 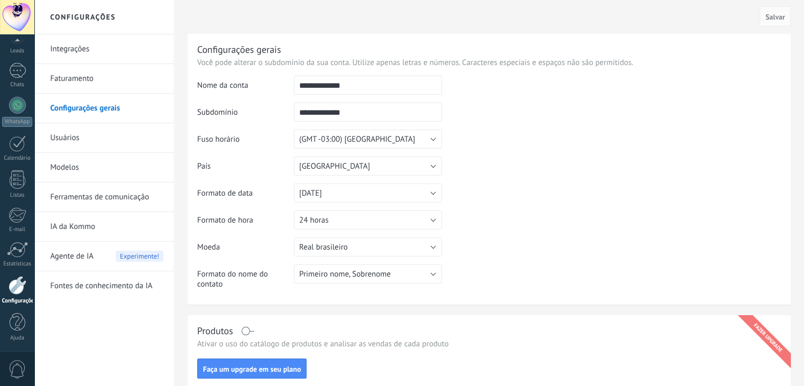 What do you see at coordinates (17, 51) in the screenshot?
I see `div: Leads` at bounding box center [17, 51].